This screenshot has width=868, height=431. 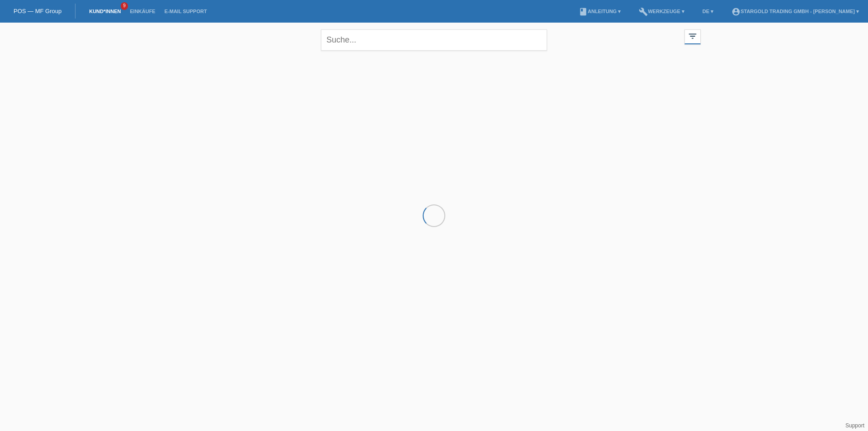 I want to click on a: Kund*innen, so click(x=105, y=12).